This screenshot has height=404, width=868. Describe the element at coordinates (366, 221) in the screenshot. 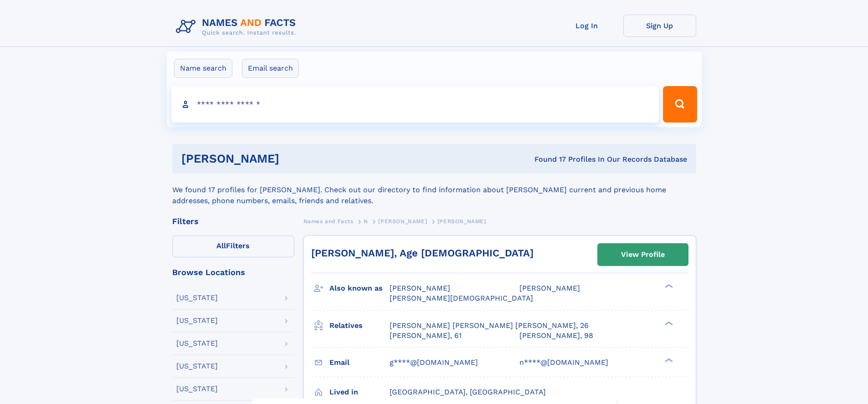

I see `a: N` at that location.